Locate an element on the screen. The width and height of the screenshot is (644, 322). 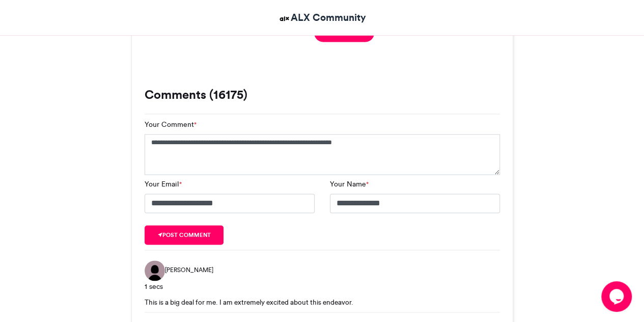
img: Emmanuel is located at coordinates (155, 271).